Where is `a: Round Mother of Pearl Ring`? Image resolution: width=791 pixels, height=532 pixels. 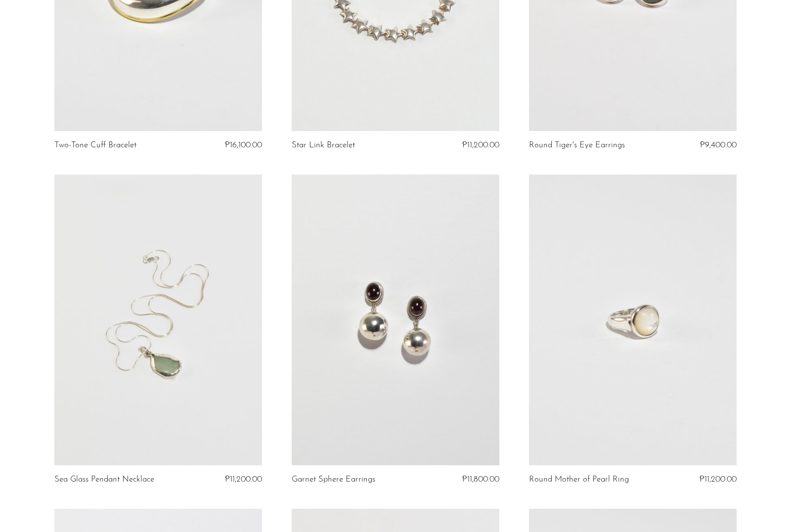
a: Round Mother of Pearl Ring is located at coordinates (579, 479).